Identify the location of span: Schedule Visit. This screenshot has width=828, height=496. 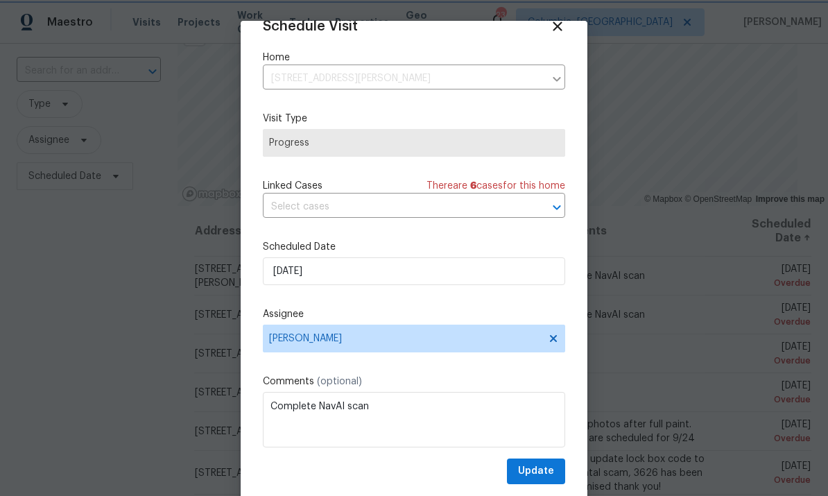
(310, 26).